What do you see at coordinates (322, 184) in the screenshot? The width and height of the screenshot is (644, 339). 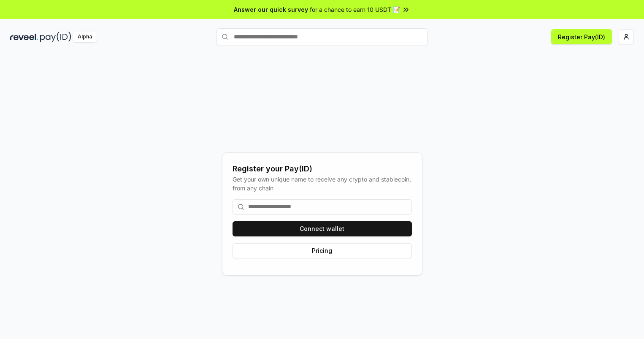 I see `div: Get your own unique name to receive any crypto and stablecoin, from any chain` at bounding box center [322, 184].